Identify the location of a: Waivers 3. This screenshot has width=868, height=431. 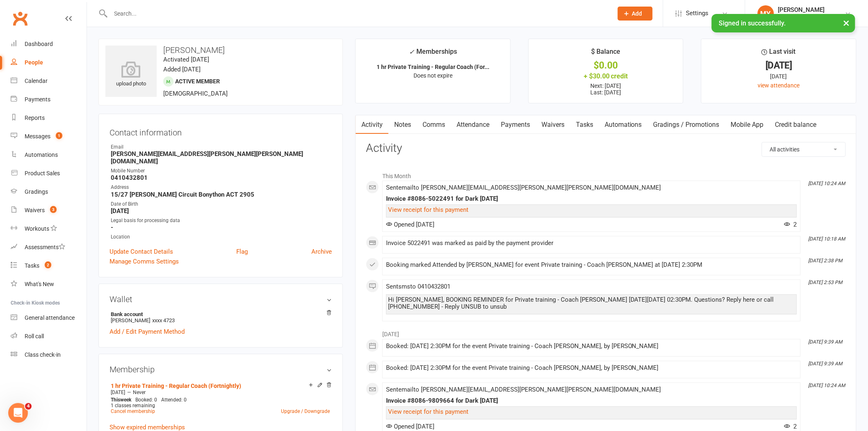
(48, 210).